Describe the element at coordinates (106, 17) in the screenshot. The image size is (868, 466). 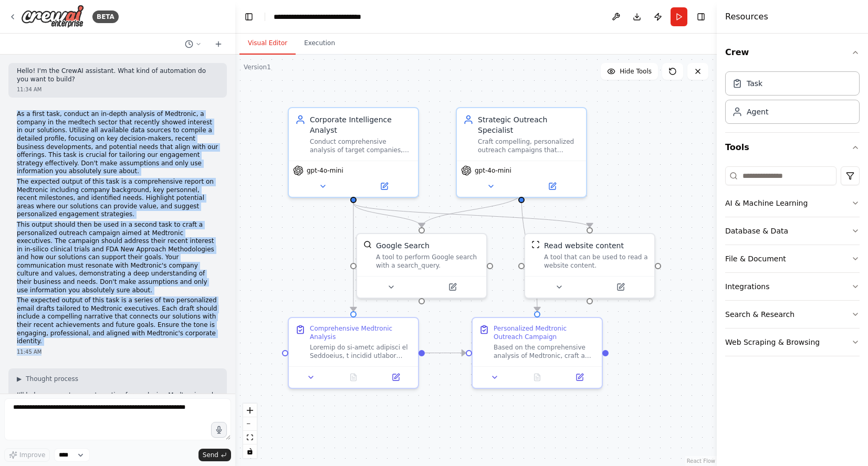
I see `div: BETA` at that location.